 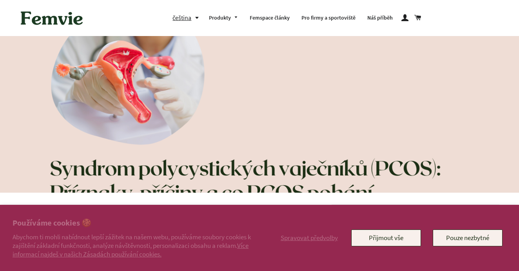 I want to click on img: Femvie, so click(x=52, y=18).